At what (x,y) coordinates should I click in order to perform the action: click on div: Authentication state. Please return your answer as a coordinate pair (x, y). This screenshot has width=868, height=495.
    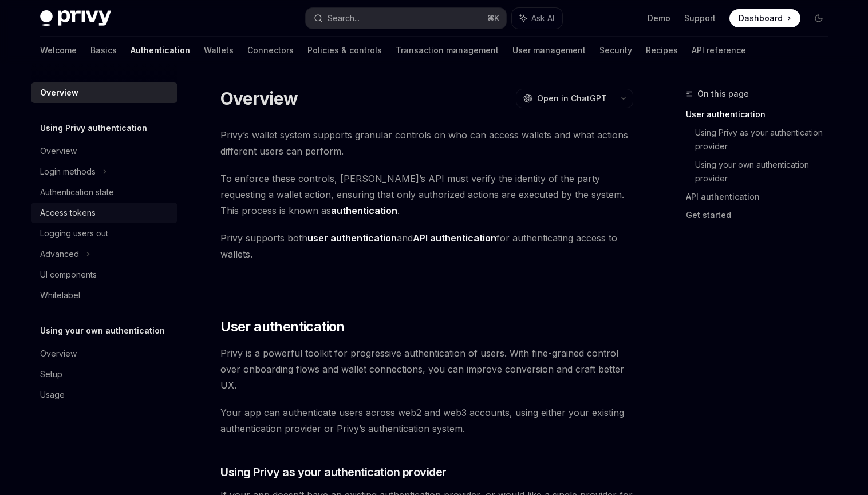
    Looking at the image, I should click on (77, 192).